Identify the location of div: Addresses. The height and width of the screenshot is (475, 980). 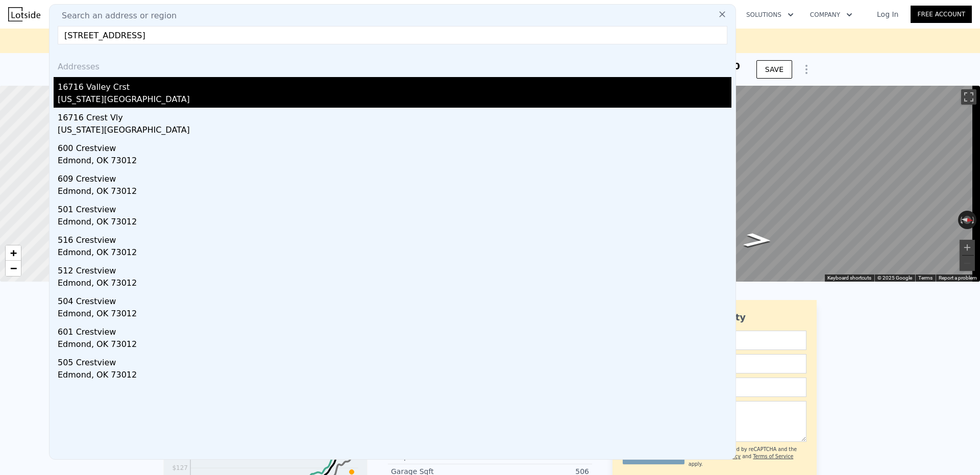
(393, 65).